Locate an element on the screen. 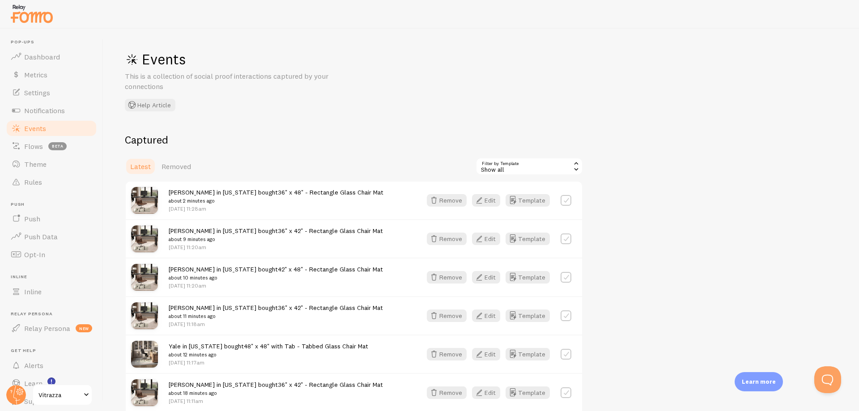 Image resolution: width=859 pixels, height=411 pixels. h1: Events is located at coordinates (259, 59).